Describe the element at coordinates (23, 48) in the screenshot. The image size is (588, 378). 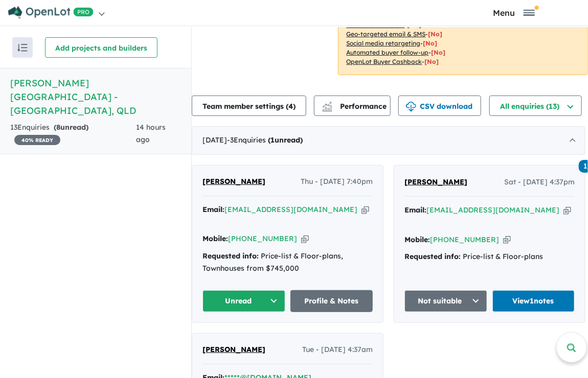
I see `img: sort.svg` at that location.